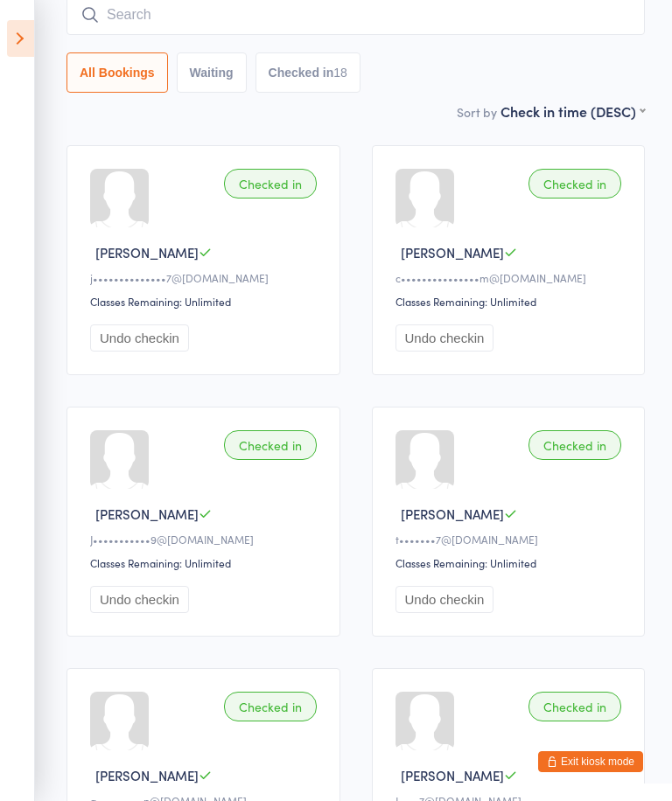 Image resolution: width=672 pixels, height=801 pixels. I want to click on button: Exit kiosk mode, so click(590, 762).